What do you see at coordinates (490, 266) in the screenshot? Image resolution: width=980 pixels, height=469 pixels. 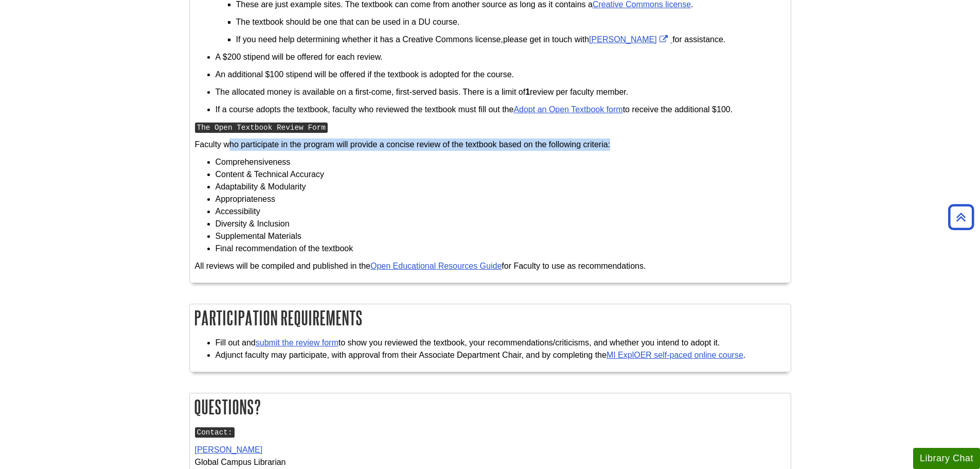 I see `p: All reviews will be compiled and published in the for Faculty to use as recommendations.` at bounding box center [490, 266].